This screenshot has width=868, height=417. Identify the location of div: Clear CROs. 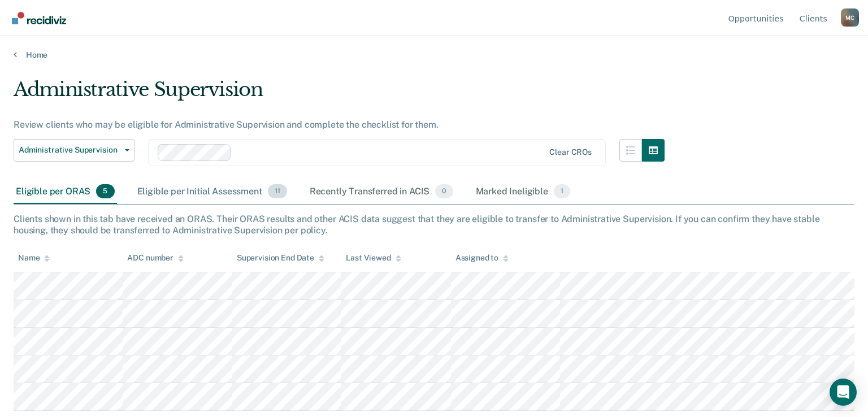
(570, 152).